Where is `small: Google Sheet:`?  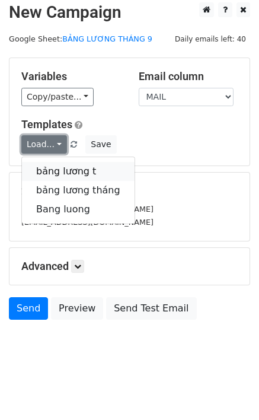 small: Google Sheet: is located at coordinates (81, 39).